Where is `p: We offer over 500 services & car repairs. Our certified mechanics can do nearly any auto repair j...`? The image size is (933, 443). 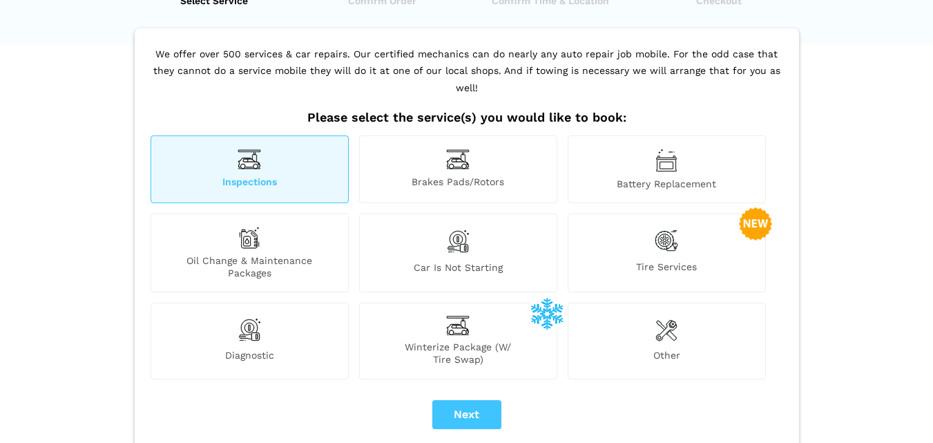 p: We offer over 500 services & car repairs. Our certified mechanics can do nearly any auto repair j... is located at coordinates (467, 78).